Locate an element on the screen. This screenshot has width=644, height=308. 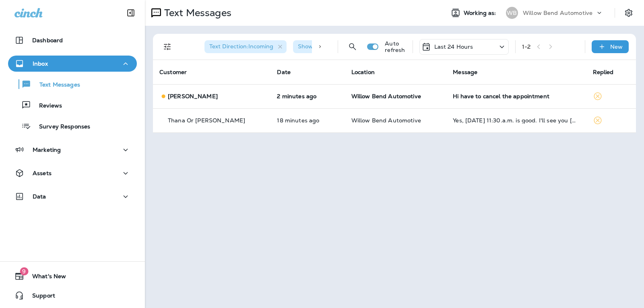
button: Data is located at coordinates (72, 196).